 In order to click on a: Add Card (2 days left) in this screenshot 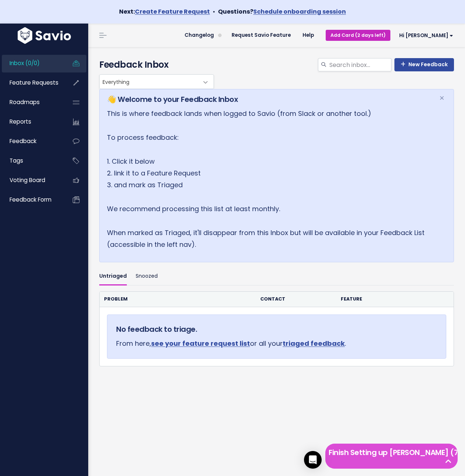, I will do `click(358, 35)`.